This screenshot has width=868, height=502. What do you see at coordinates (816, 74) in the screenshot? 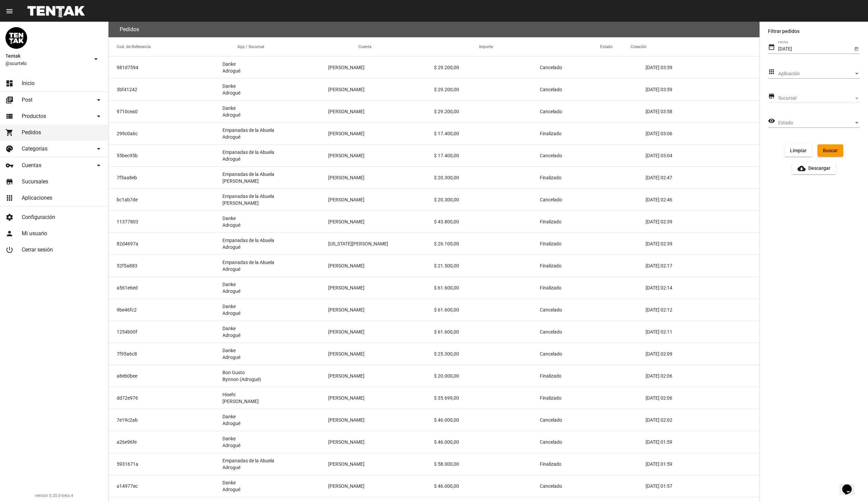
I see `span: Aplicación` at bounding box center [816, 74].